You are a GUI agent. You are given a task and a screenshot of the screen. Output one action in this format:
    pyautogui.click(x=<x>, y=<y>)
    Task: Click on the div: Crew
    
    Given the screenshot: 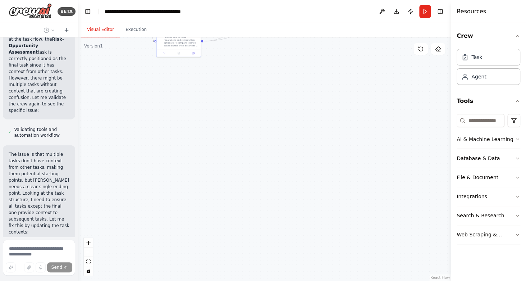 What is the action you would take?
    pyautogui.click(x=488, y=68)
    